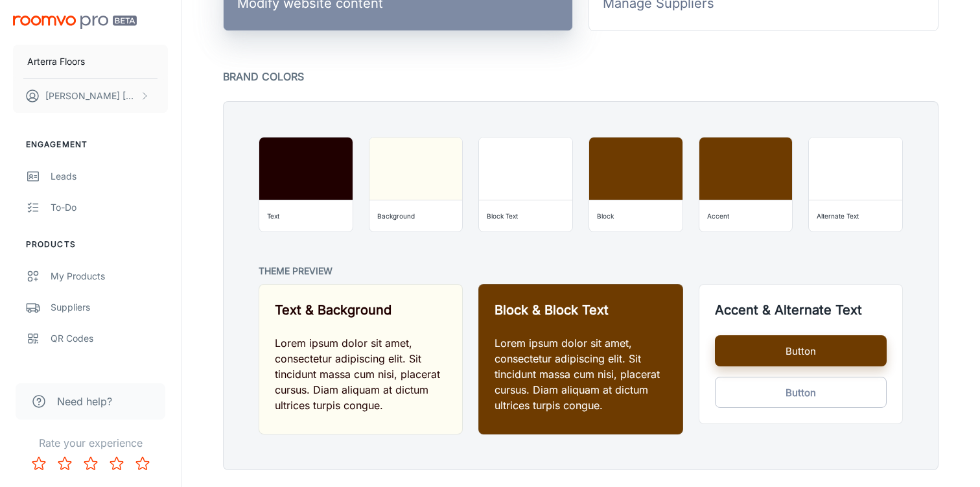  Describe the element at coordinates (142, 464) in the screenshot. I see `button: Rate 5 star` at that location.